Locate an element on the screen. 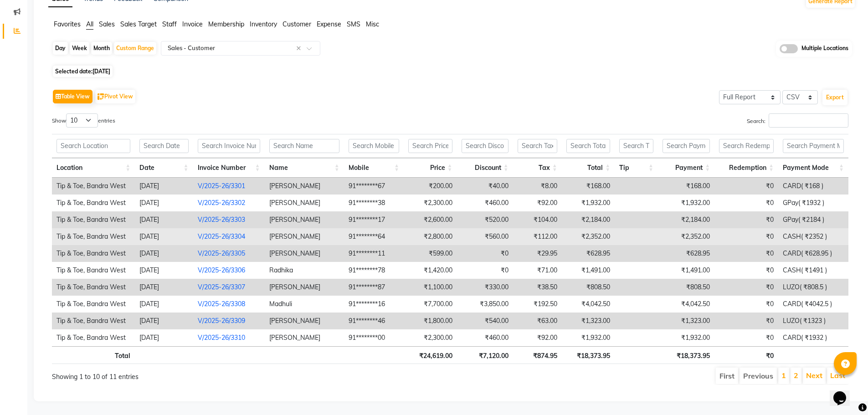  td: ₹1,932.00 is located at coordinates (588, 202).